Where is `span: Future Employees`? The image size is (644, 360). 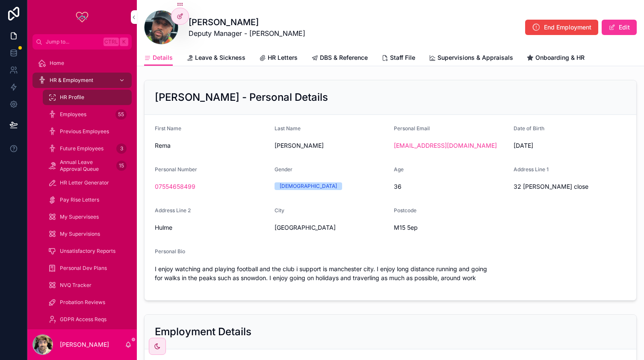
span: Future Employees is located at coordinates (81, 148).